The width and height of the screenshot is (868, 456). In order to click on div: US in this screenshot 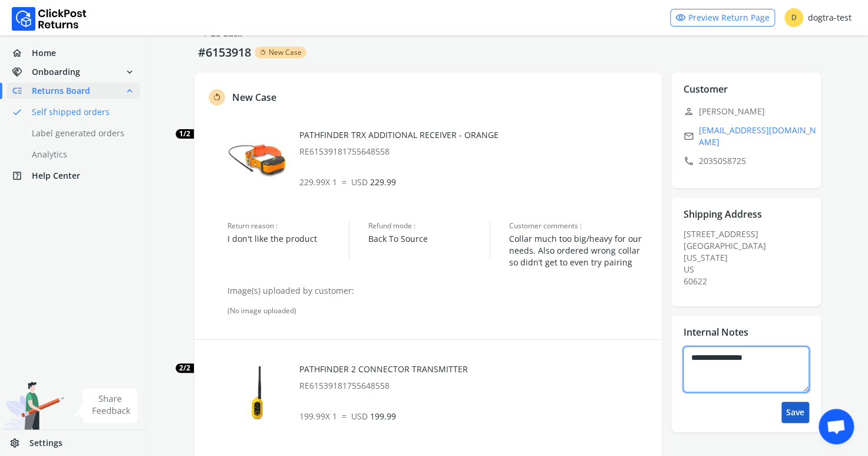, I will do `click(750, 270)`.